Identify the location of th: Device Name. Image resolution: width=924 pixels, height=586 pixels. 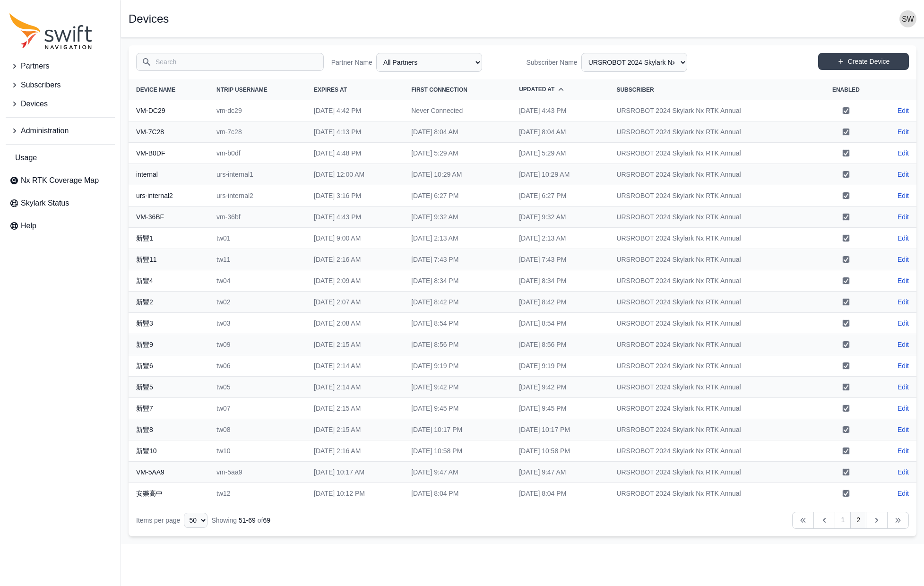
(169, 90).